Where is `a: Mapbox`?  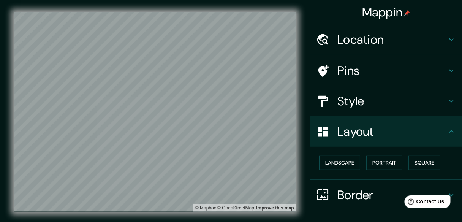
a: Mapbox is located at coordinates (206, 208).